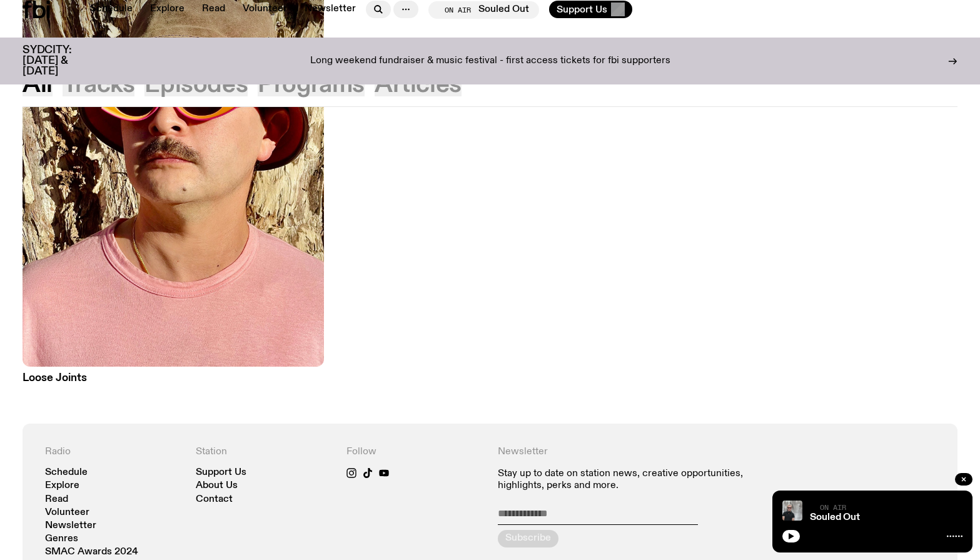 The height and width of the screenshot is (560, 980). Describe the element at coordinates (264, 451) in the screenshot. I see `h4: Station` at that location.